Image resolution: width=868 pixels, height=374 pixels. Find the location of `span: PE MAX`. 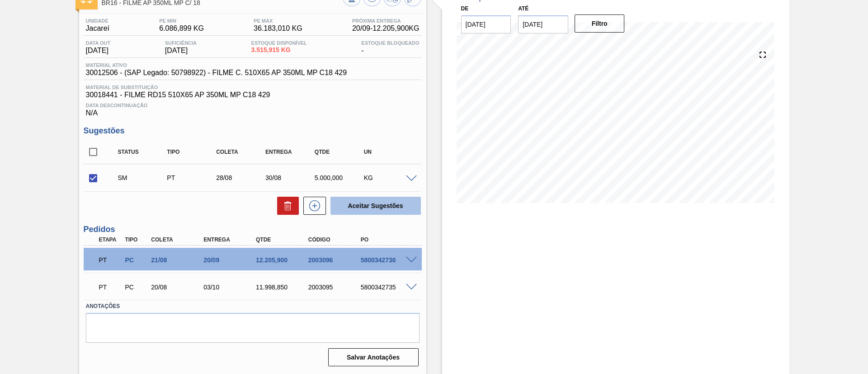

span: PE MAX is located at coordinates (278, 21).